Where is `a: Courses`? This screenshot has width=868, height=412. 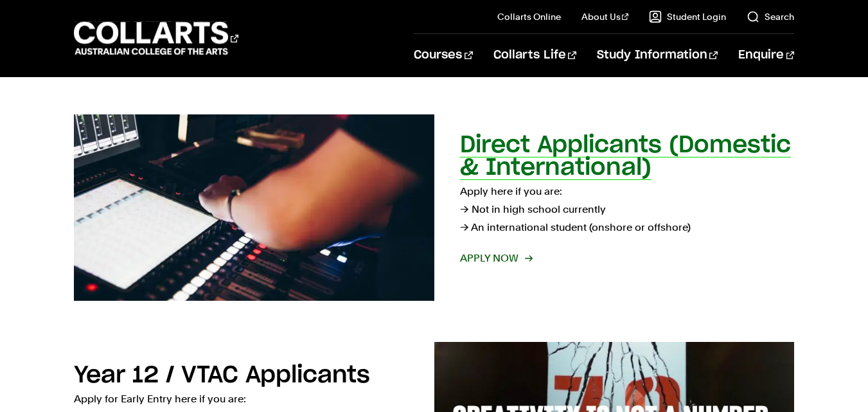 a: Courses is located at coordinates (443, 56).